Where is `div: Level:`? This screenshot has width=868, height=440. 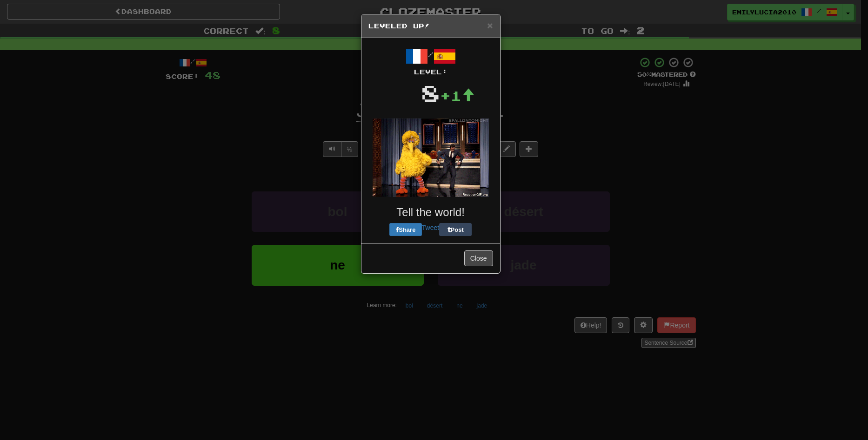
div: Level: is located at coordinates (431, 72).